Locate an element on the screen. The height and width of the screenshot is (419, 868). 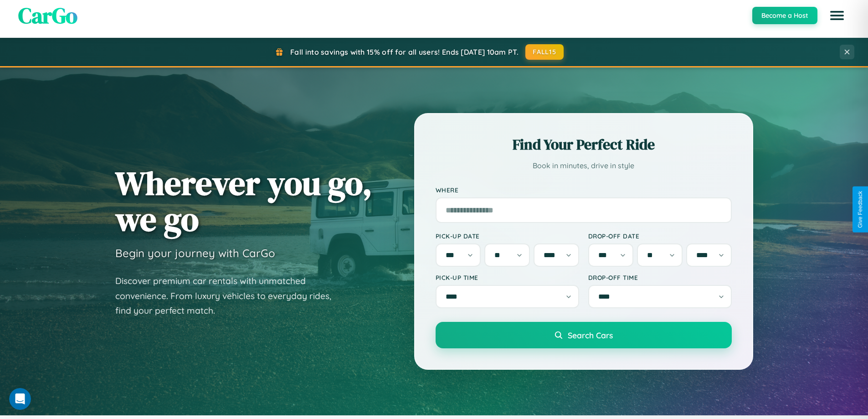
button: Search Cars is located at coordinates (584, 335).